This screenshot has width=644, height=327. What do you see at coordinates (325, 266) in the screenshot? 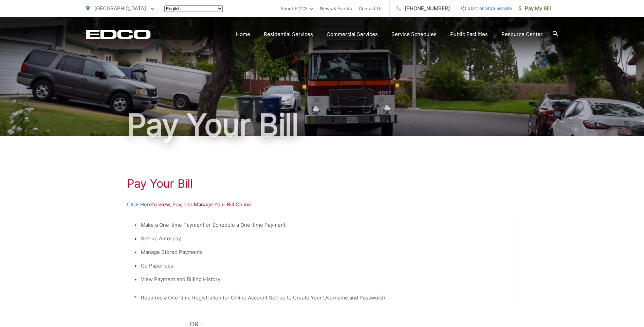
I see `li: Go Paperless` at bounding box center [325, 266].